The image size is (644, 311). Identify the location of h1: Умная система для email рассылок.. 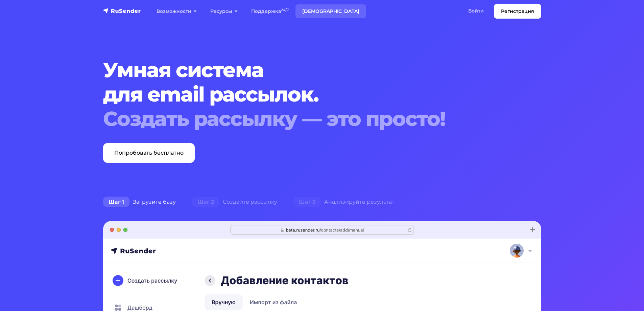
(303, 95).